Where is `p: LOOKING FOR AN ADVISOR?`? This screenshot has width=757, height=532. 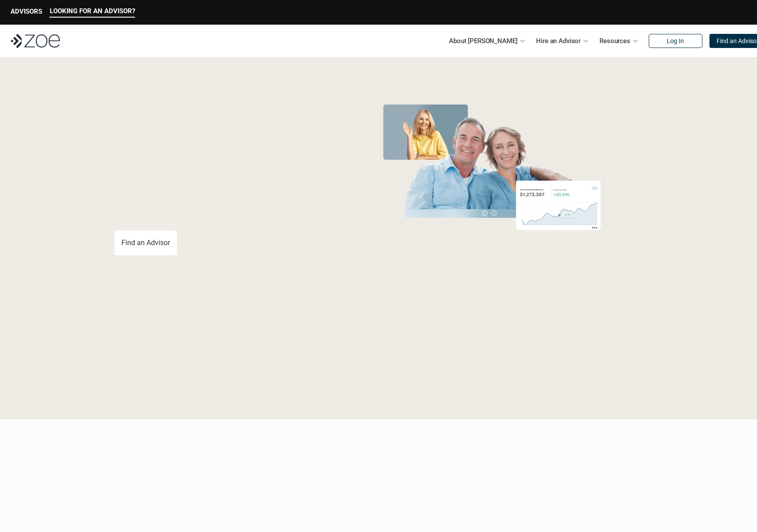 p: LOOKING FOR AN ADVISOR? is located at coordinates (92, 11).